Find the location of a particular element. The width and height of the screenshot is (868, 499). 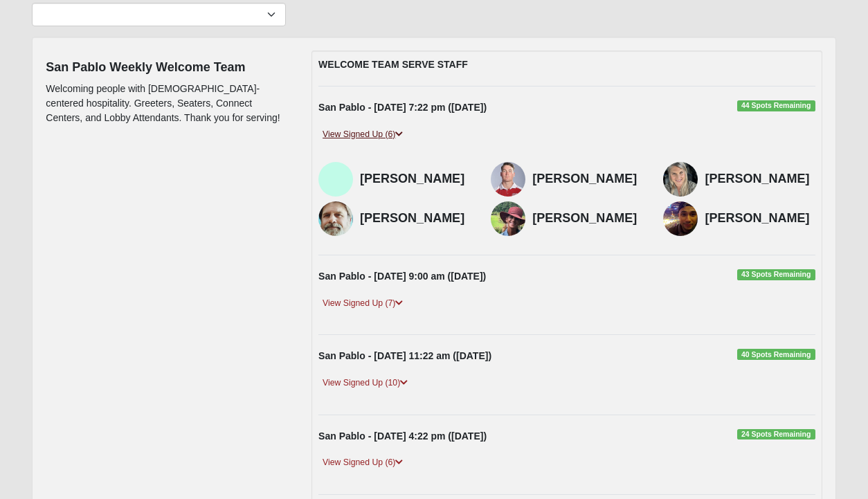

img: Mike Brannon is located at coordinates (336, 179).